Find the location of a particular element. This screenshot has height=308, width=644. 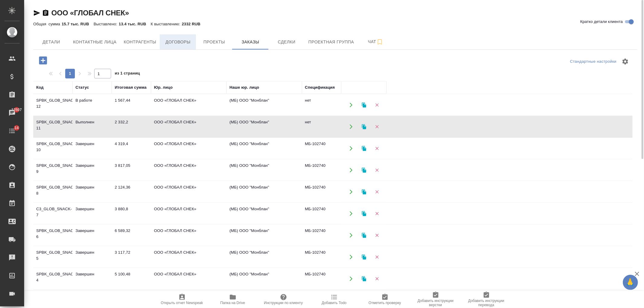

td: Выполнен is located at coordinates (92, 127).